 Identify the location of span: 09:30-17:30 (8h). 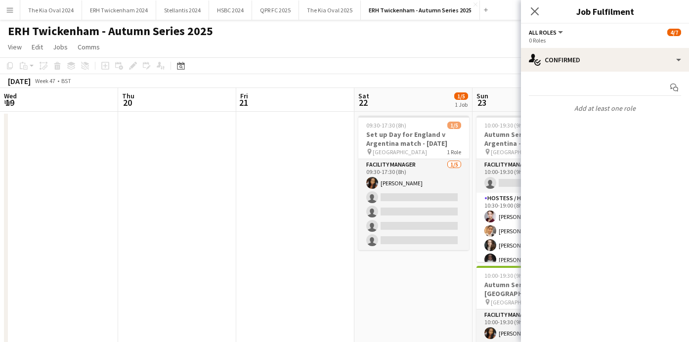
(386, 125).